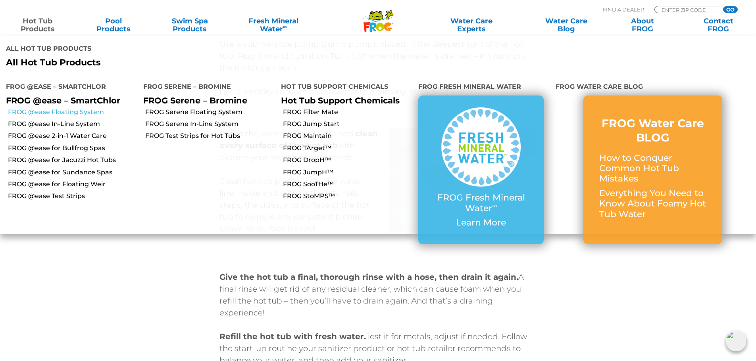 This screenshot has width=756, height=361. I want to click on p: Find A Dealer, so click(623, 10).